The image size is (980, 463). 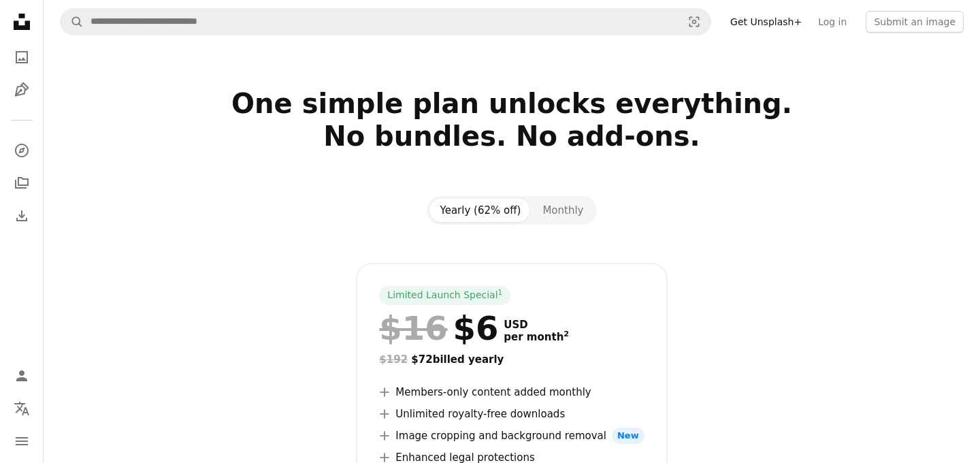 What do you see at coordinates (22, 23) in the screenshot?
I see `a: Home — Unsplash` at bounding box center [22, 23].